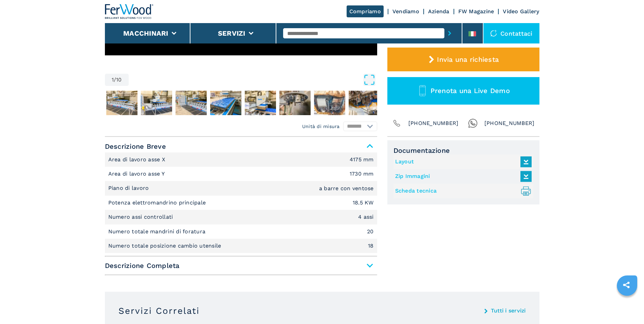 The image size is (644, 324). Describe the element at coordinates (159, 311) in the screenshot. I see `h3: Servizi Correlati` at that location.